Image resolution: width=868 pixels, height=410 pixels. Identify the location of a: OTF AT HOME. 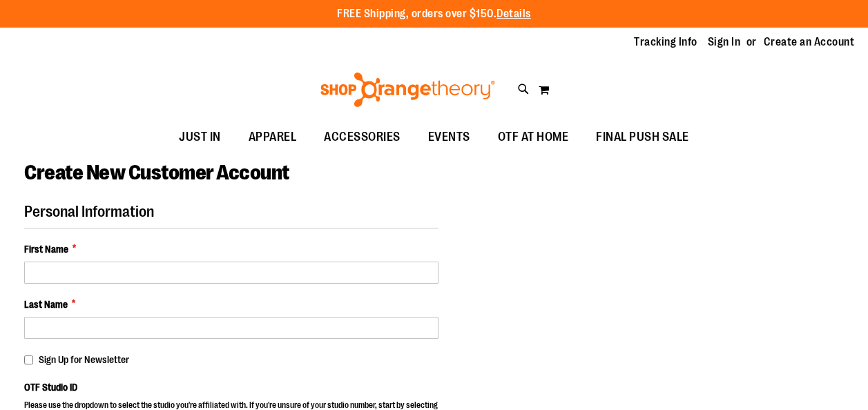
(534, 138).